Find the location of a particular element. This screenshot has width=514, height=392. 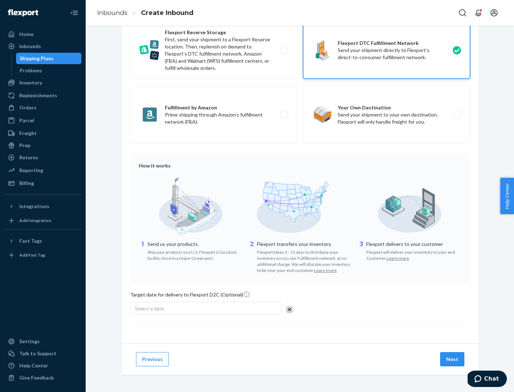

button: Previous is located at coordinates (152, 360).